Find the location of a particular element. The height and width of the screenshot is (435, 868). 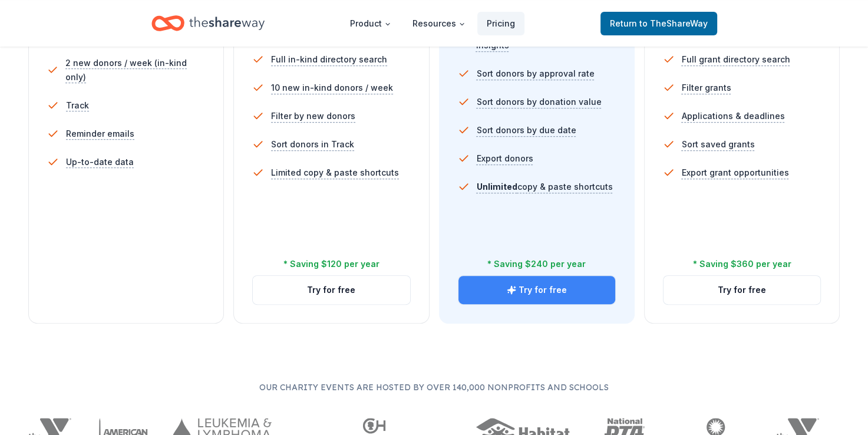

span: Sort donors in Track is located at coordinates (313, 145).